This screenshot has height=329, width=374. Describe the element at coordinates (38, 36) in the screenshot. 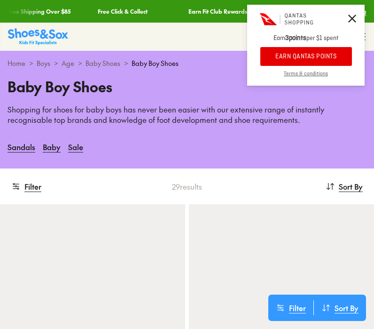

I see `a: Shoes & Sox` at that location.